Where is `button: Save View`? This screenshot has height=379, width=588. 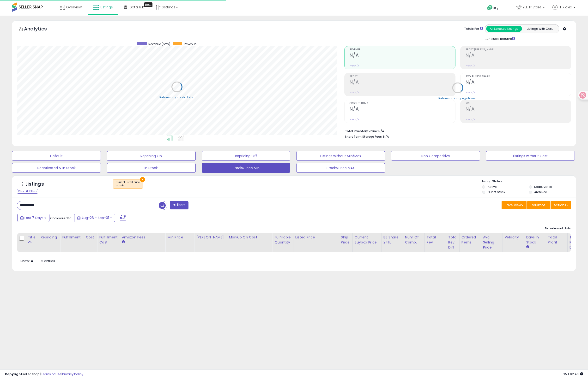
button: Save View is located at coordinates (514, 205).